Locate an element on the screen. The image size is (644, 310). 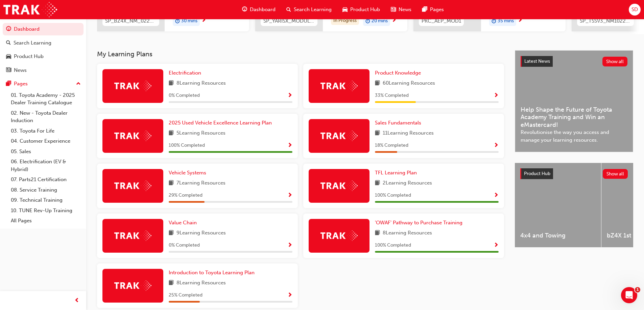
a: Latest NewsShow all is located at coordinates (574, 62).